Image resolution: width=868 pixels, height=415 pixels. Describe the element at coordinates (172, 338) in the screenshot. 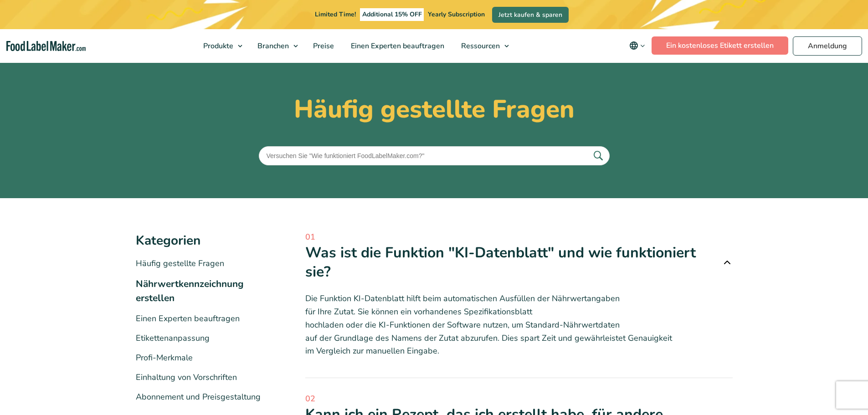

I see `a: Etikettenanpassung` at that location.